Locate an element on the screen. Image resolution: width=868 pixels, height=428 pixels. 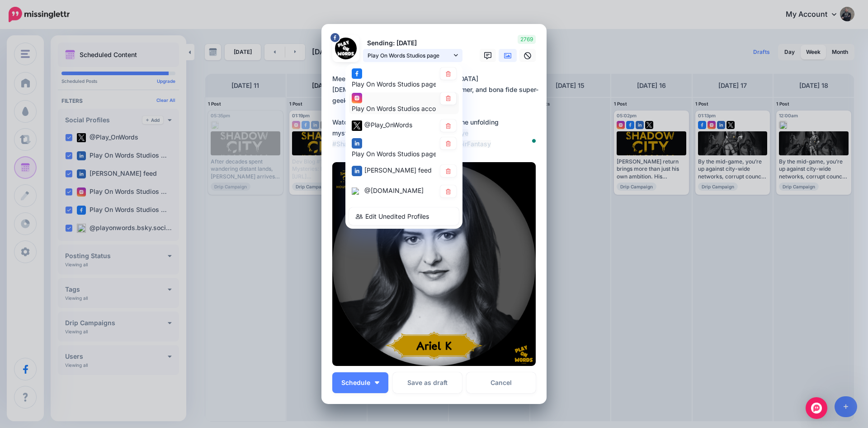
img: twitter-square.png is located at coordinates (357, 126).